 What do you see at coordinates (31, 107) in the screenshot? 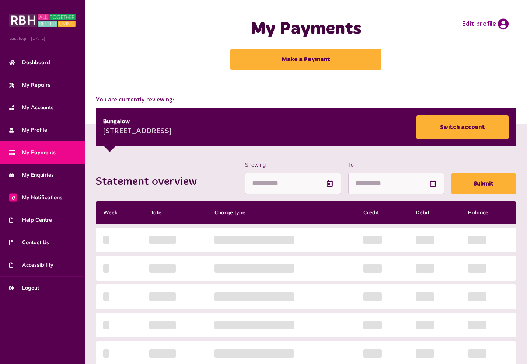
I see `span: My Accounts` at bounding box center [31, 107].